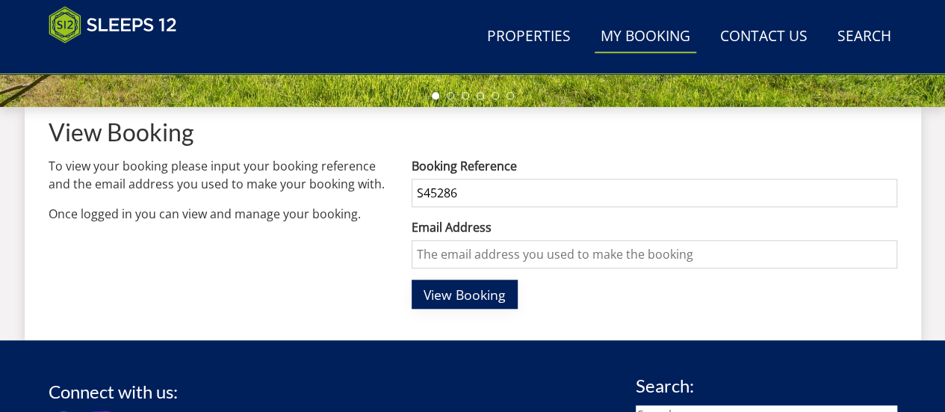 Image resolution: width=945 pixels, height=412 pixels. What do you see at coordinates (218, 214) in the screenshot?
I see `p: Once logged in you can view and manage your booking.` at bounding box center [218, 214].